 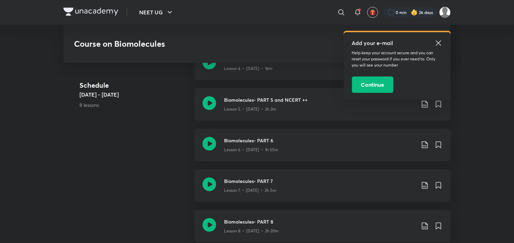 I want to click on h4: Schedule, so click(x=134, y=85).